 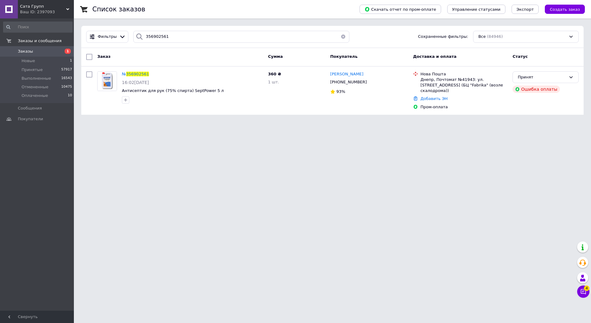 What do you see at coordinates (35, 96) in the screenshot?
I see `span: Оплаченные` at bounding box center [35, 96].